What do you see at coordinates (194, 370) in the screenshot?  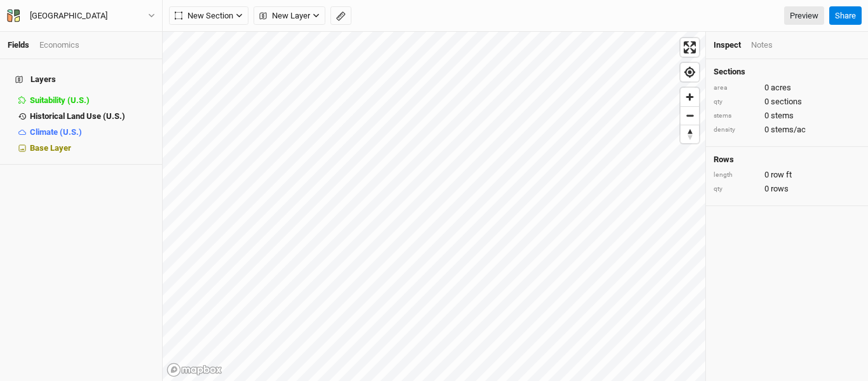 I see `a: Mapbox logo` at bounding box center [194, 370].